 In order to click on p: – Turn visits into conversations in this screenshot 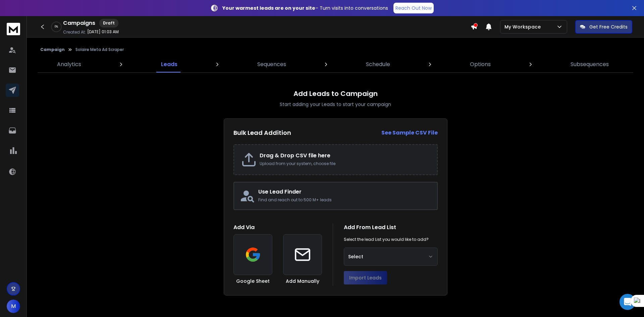, I will do `click(305, 8)`.